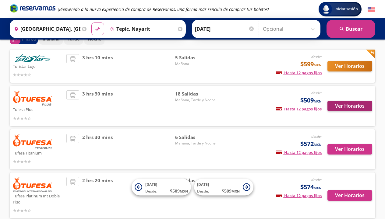 The width and height of the screenshot is (385, 219). I want to click on em: ¡Bienvenido a la nueva experiencia de compra de Reservamos, una forma más sencilla de comprar tus..., so click(163, 9).